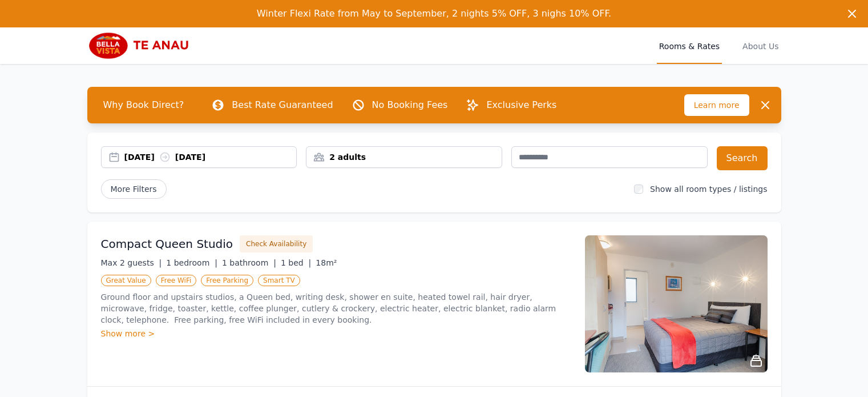  Describe the element at coordinates (434, 13) in the screenshot. I see `span: Winter Flexi Rate from May to September, 2 nights 5% OFF, 3 nighs 10% OFF.` at that location.